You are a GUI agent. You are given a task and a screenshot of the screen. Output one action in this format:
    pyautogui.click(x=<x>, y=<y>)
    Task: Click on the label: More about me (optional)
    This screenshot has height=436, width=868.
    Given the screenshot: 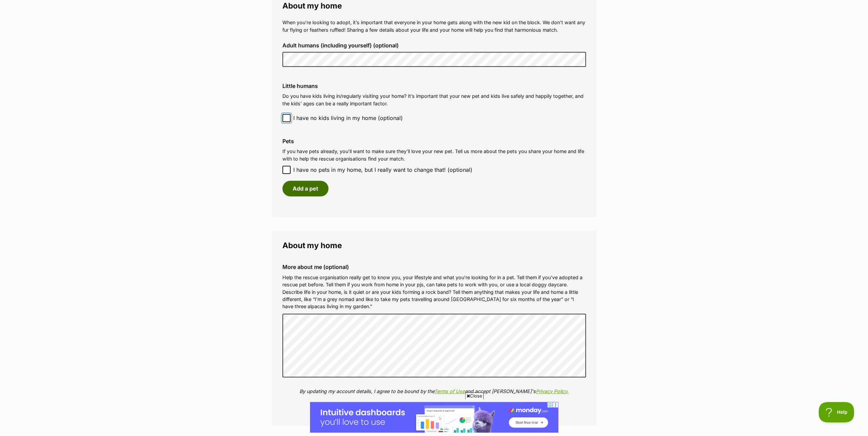 What is the action you would take?
    pyautogui.click(x=434, y=267)
    